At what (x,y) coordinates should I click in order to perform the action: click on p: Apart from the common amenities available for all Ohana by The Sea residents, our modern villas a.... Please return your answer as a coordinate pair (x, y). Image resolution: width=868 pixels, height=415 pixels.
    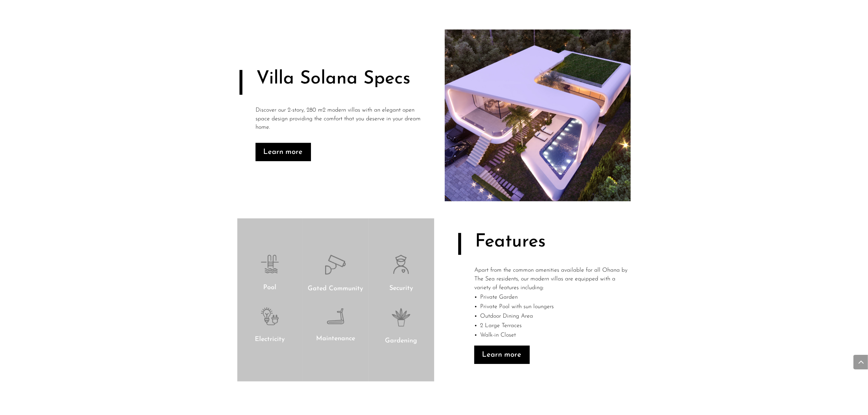
    Looking at the image, I should click on (553, 279).